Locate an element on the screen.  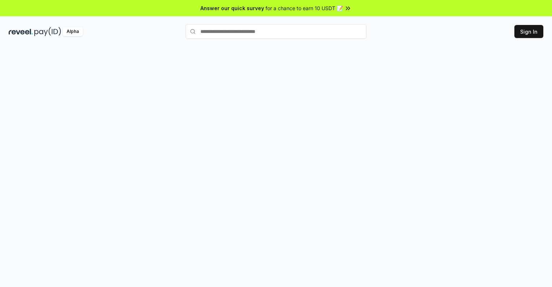
img: pay_id is located at coordinates (48, 31).